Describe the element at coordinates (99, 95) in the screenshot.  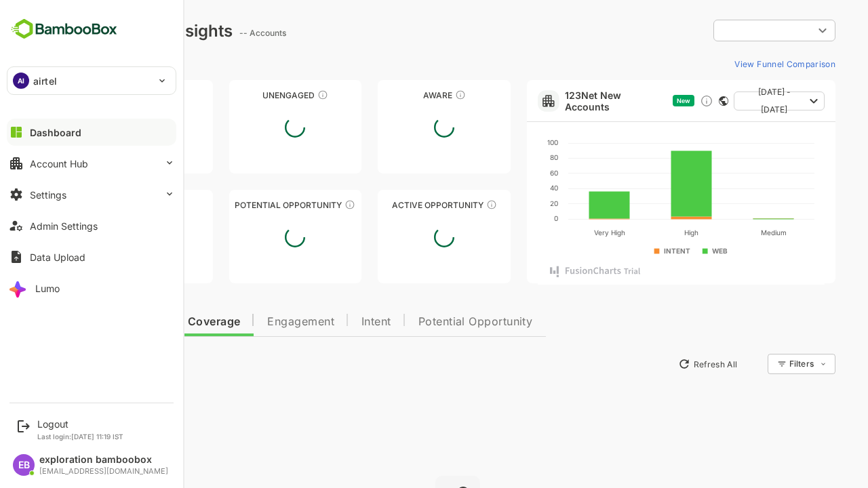
I see `div: Unreached` at that location.